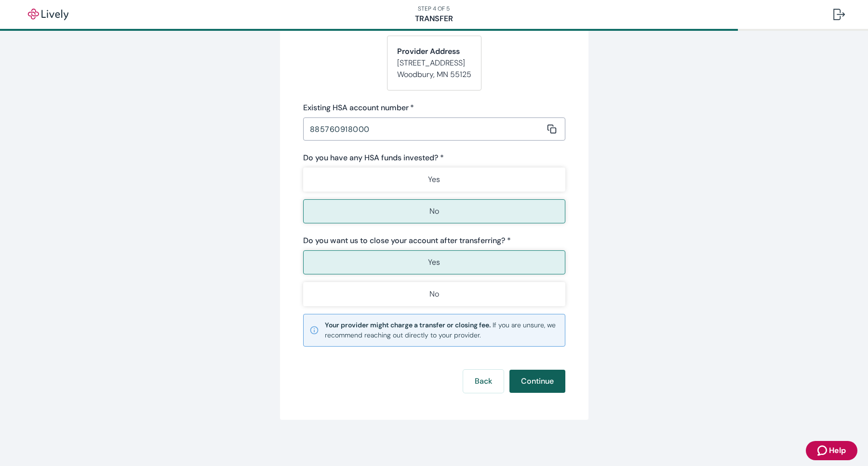 This screenshot has height=466, width=868. Describe the element at coordinates (552, 129) in the screenshot. I see `svg: Copy to clipboard` at that location.